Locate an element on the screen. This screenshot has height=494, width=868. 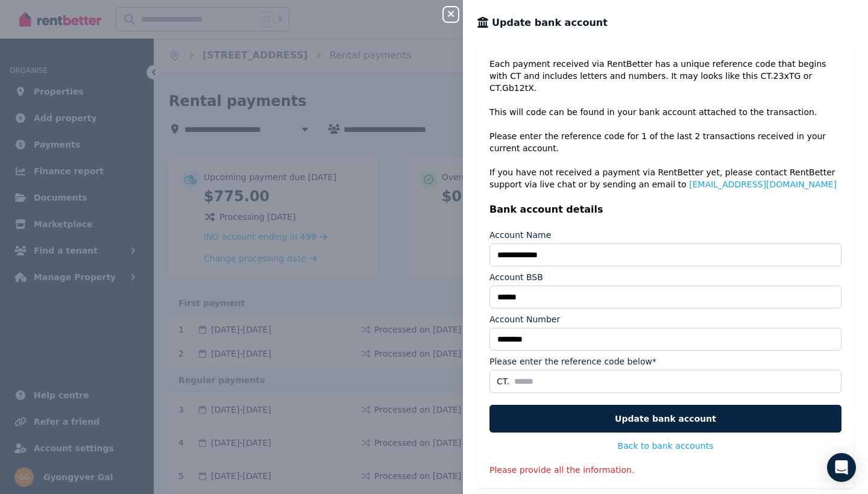
label: Please enter the reference code below* is located at coordinates (573, 361).